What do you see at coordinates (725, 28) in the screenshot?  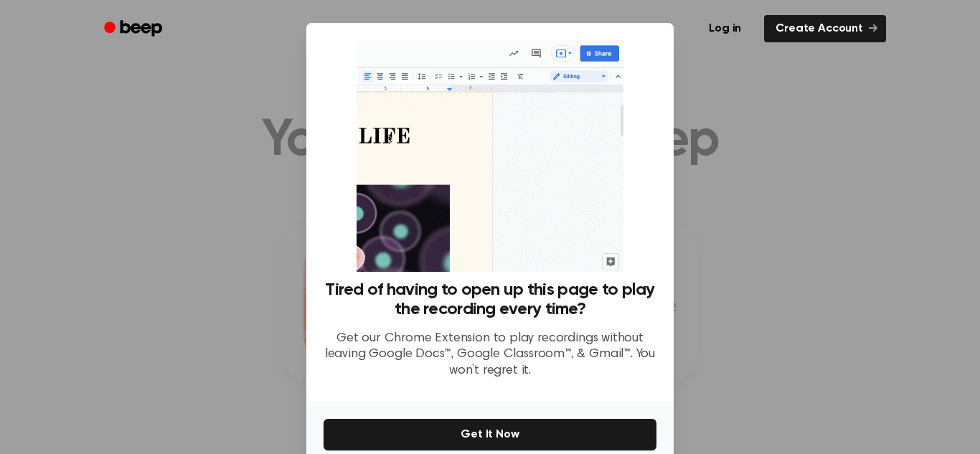 I see `a: Log in` at bounding box center [725, 28].